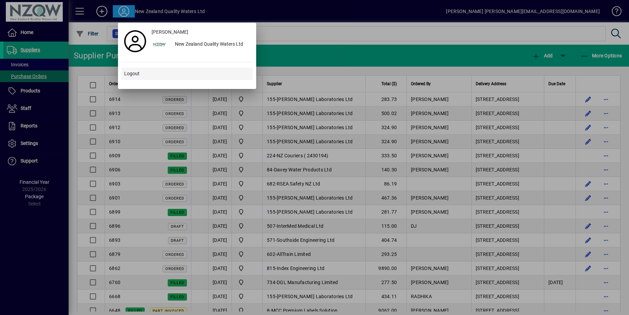 The height and width of the screenshot is (315, 629). What do you see at coordinates (211, 45) in the screenshot?
I see `div: New Zealand Quality Waters Ltd` at bounding box center [211, 45].